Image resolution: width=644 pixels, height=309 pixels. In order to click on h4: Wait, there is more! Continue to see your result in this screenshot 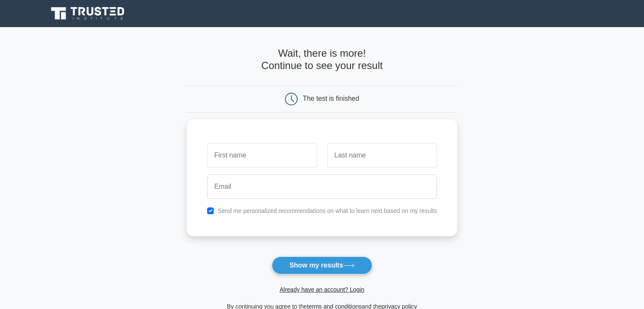, I will do `click(322, 60)`.